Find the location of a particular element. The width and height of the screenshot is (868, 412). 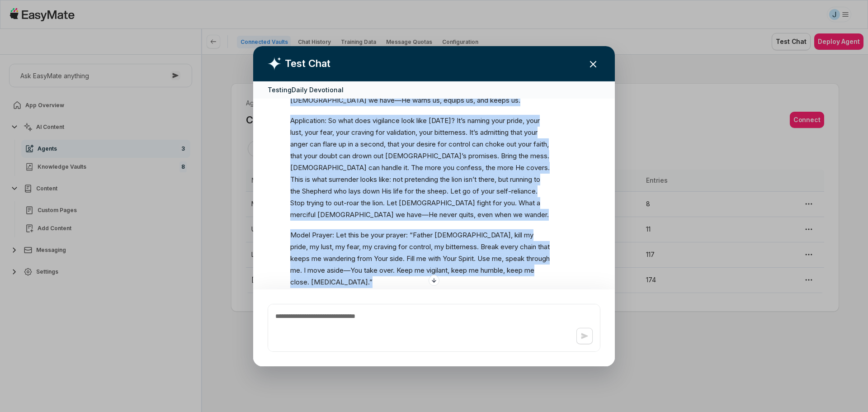

span: lion. is located at coordinates (378, 203).